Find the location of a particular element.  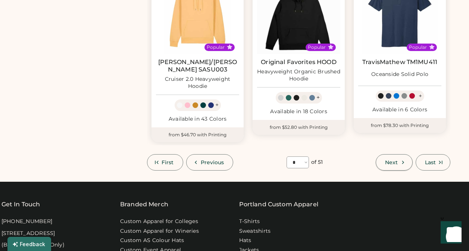

a: Sweatshirts is located at coordinates (255, 232).